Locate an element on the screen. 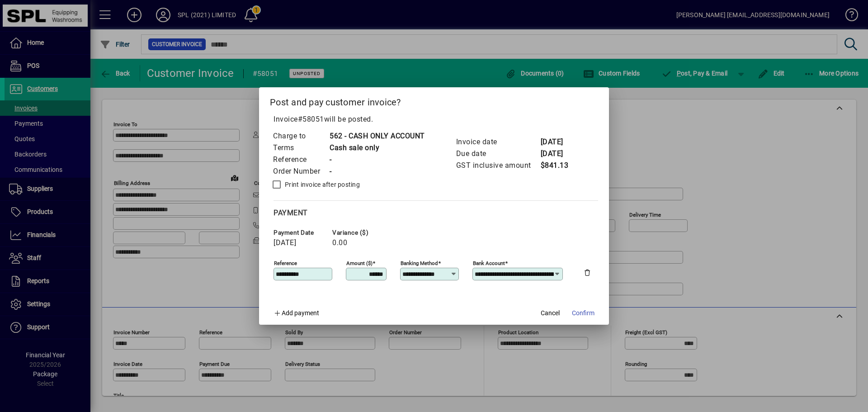  span: Payment is located at coordinates (291, 213).